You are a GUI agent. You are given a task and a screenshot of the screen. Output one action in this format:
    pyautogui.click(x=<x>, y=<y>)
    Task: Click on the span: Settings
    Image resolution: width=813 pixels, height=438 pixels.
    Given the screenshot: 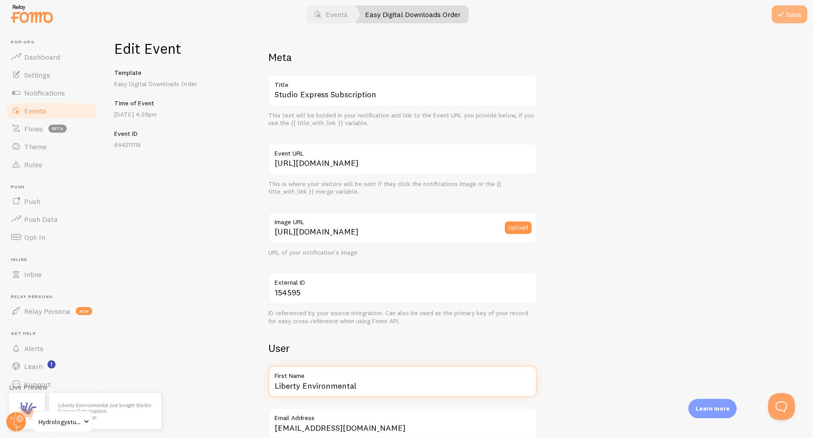 What is the action you would take?
    pyautogui.click(x=37, y=75)
    